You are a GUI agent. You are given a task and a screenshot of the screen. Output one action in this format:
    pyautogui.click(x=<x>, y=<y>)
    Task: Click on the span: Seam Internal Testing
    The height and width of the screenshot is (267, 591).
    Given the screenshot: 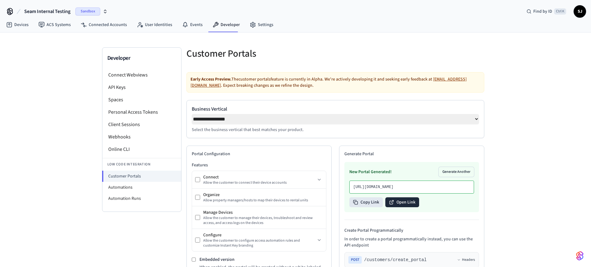 What is the action you would take?
    pyautogui.click(x=47, y=11)
    